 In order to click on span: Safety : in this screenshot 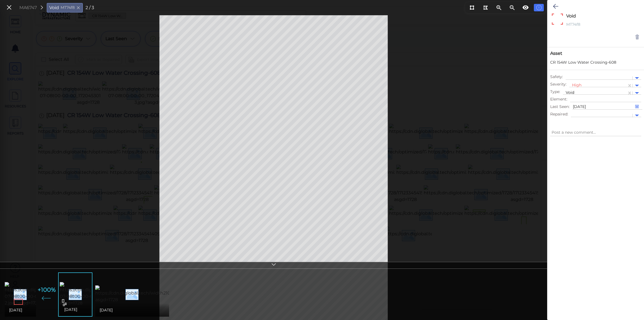, I will do `click(557, 77)`.